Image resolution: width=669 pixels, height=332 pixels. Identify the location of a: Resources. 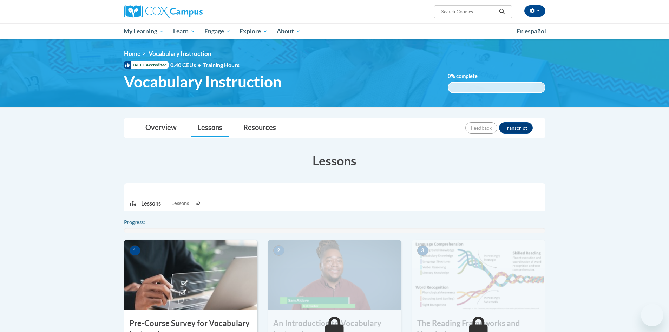
(260, 128).